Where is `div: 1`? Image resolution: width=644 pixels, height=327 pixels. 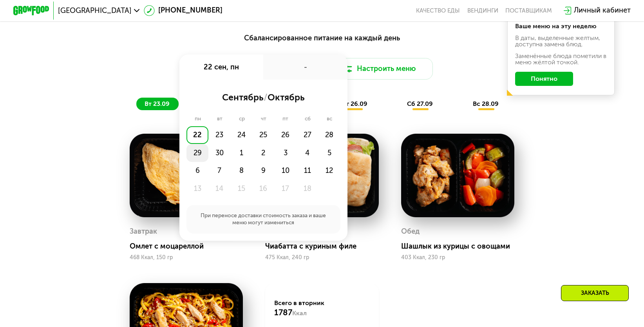
div: 1 is located at coordinates (241, 153).